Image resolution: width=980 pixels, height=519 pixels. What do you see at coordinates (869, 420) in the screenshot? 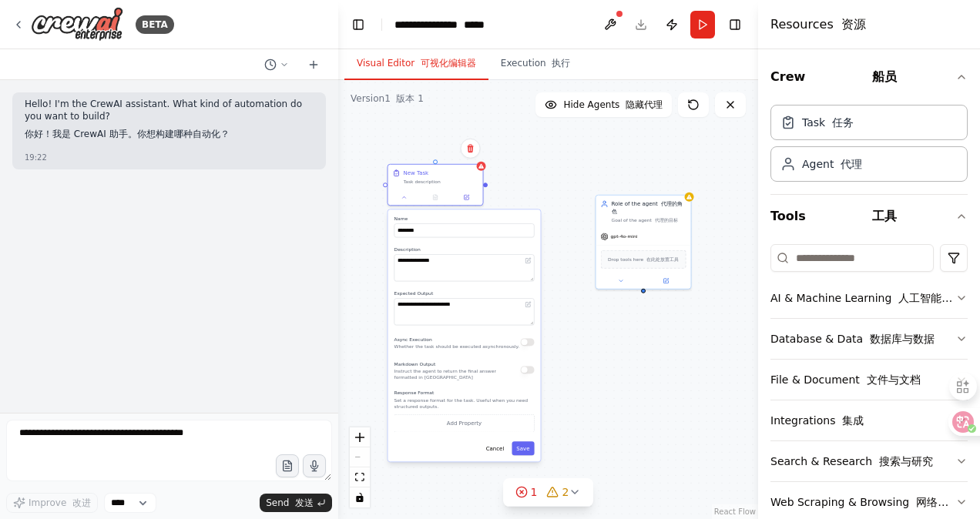
I see `button: Integrations 集成` at bounding box center [869, 420].